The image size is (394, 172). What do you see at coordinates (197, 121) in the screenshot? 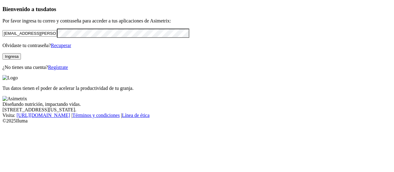
I see `div: © 2025 Iluma` at bounding box center [197, 121].